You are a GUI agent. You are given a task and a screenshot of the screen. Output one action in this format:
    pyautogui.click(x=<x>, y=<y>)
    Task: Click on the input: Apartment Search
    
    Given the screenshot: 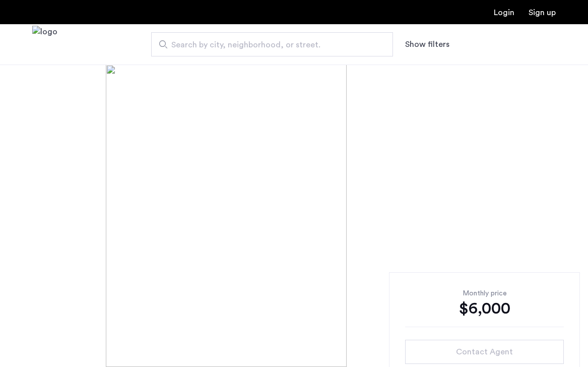 What is the action you would take?
    pyautogui.click(x=272, y=44)
    